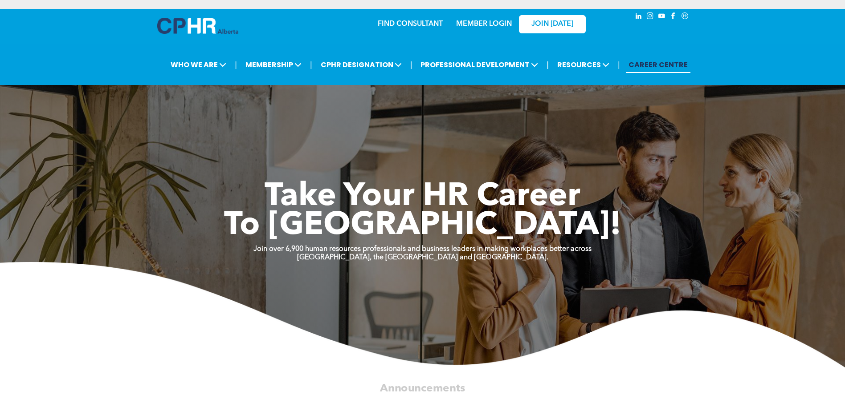 This screenshot has width=845, height=411. I want to click on a: linkedin, so click(639, 17).